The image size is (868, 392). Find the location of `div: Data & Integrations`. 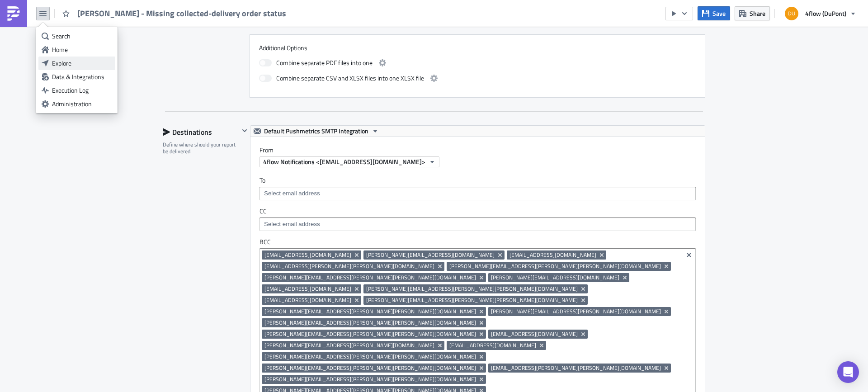

div: Data & Integrations is located at coordinates (82, 77).